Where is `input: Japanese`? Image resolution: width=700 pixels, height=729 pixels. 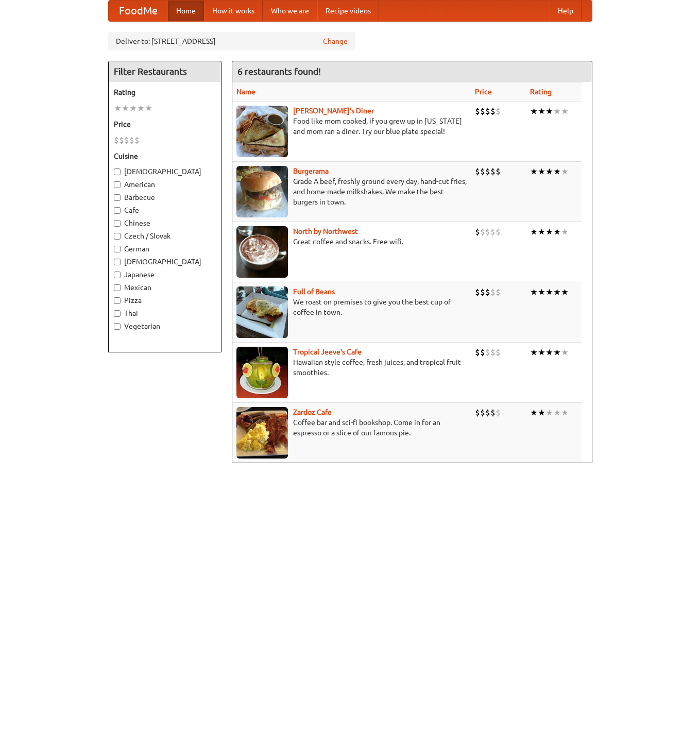
input: Japanese is located at coordinates (117, 275).